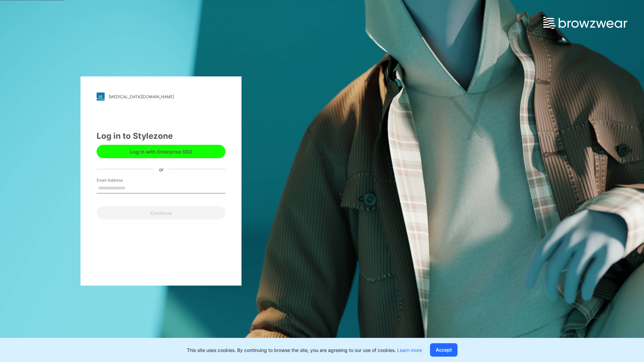 The width and height of the screenshot is (644, 362). Describe the element at coordinates (304, 350) in the screenshot. I see `p: This site uses cookies. By continuing to browse the site, you are agreeing to our use of cookies.` at that location.